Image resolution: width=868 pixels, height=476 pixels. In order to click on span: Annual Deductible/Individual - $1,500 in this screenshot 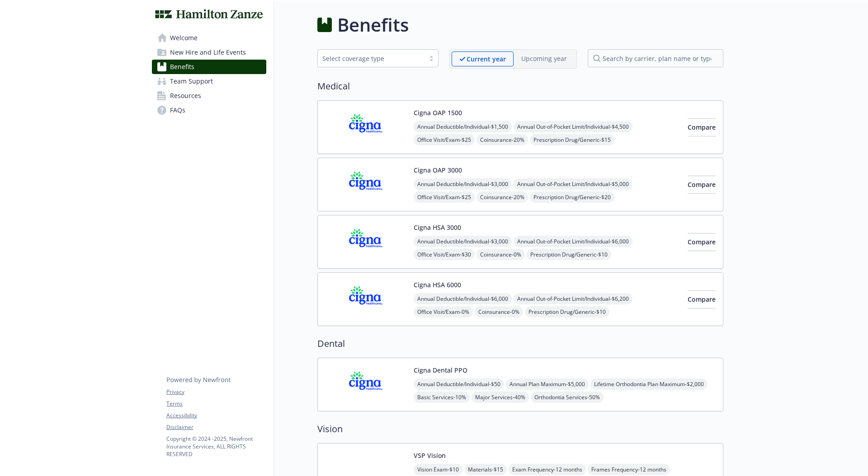, I will do `click(462, 126)`.